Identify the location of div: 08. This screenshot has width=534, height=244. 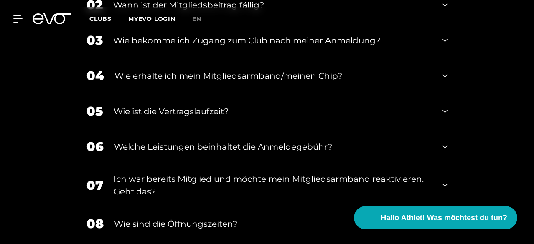
(95, 224).